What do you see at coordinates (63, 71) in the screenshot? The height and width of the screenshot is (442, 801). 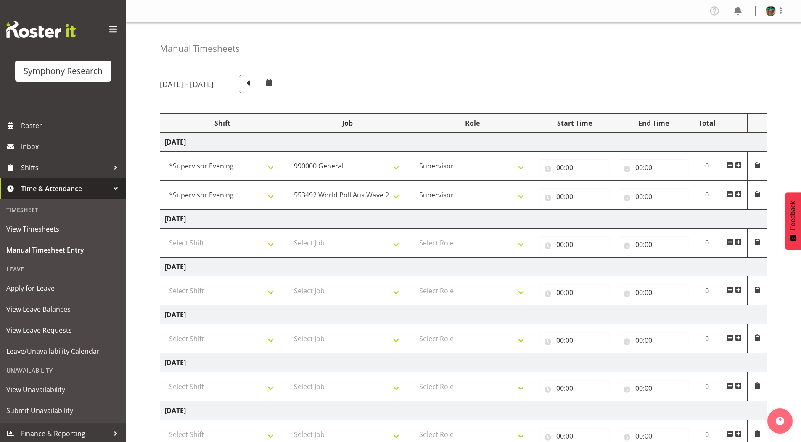 I see `div: Symphony Research` at bounding box center [63, 71].